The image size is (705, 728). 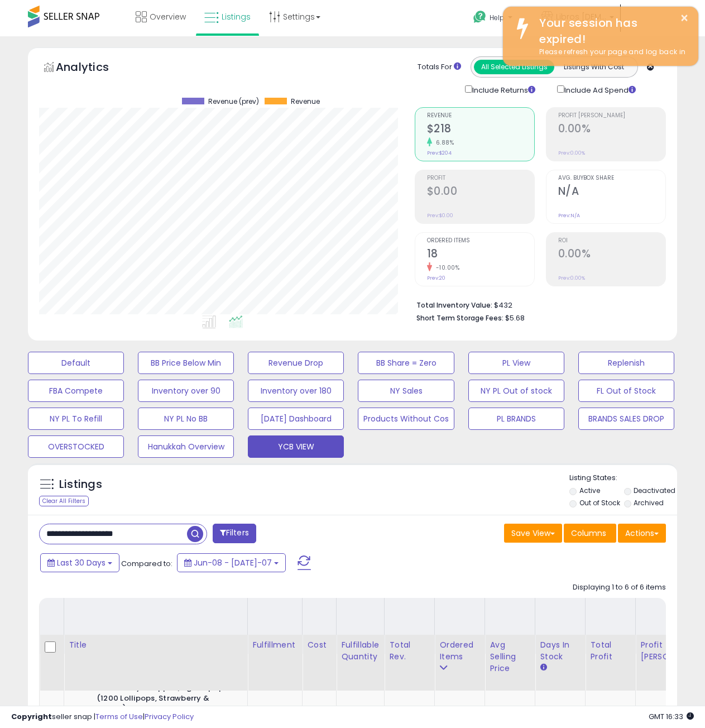 I want to click on button: Replenish, so click(x=626, y=363).